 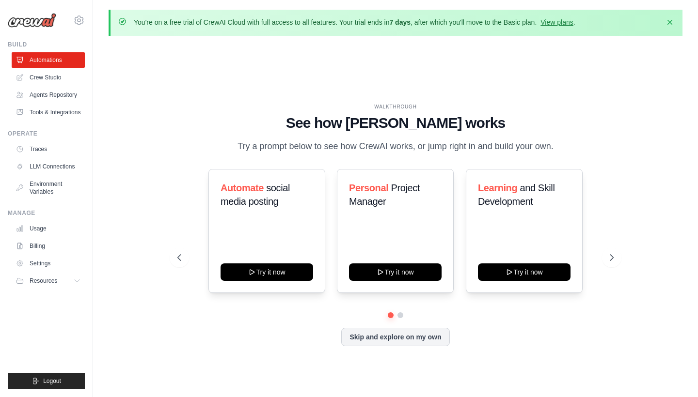 What do you see at coordinates (48, 112) in the screenshot?
I see `a: Tools & Integrations` at bounding box center [48, 112].